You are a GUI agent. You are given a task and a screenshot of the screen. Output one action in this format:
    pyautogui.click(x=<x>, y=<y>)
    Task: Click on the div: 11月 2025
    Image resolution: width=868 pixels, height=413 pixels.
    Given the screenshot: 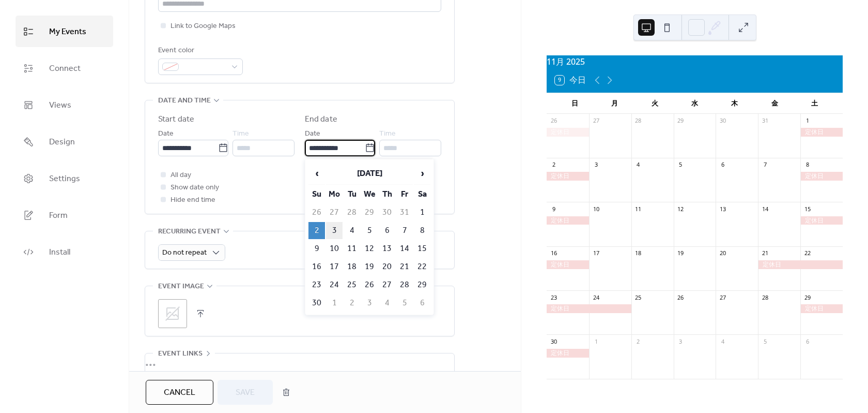 What is the action you would take?
    pyautogui.click(x=694, y=62)
    